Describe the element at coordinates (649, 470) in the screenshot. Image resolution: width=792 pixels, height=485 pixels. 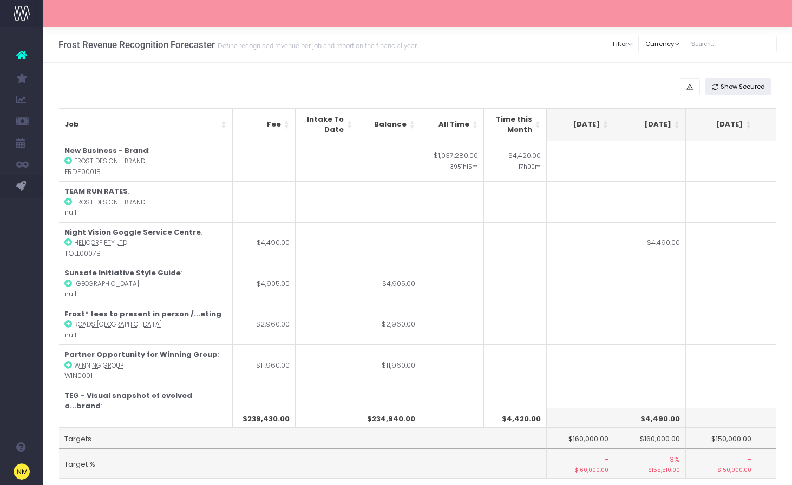
I see `small: -$155,510.00` at that location.